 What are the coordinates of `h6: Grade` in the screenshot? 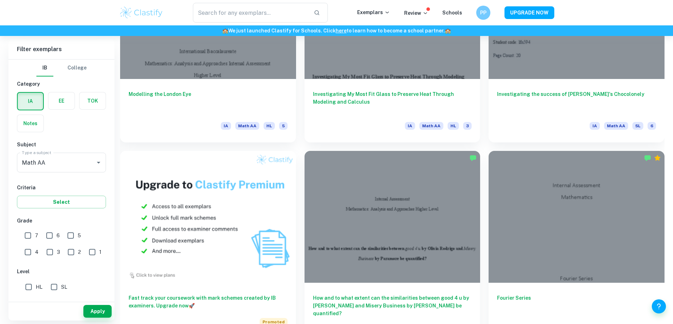 It's located at (61, 221).